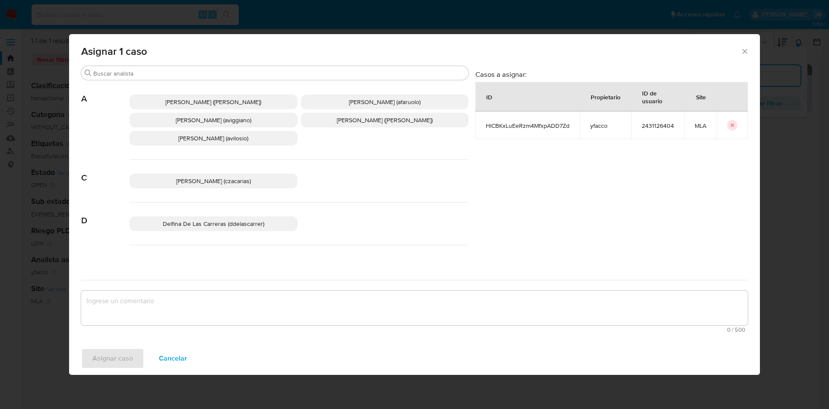 This screenshot has width=829, height=409. I want to click on span: Cancelar, so click(173, 358).